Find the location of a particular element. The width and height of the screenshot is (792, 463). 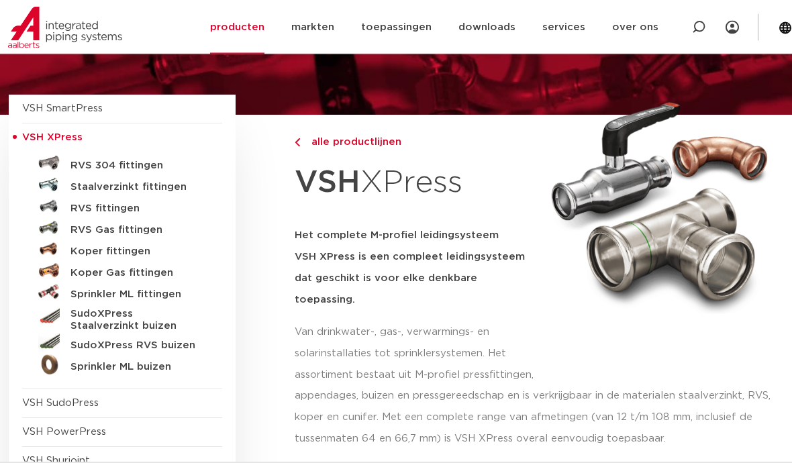

h5: Koper Gas fittingen is located at coordinates (137, 274).